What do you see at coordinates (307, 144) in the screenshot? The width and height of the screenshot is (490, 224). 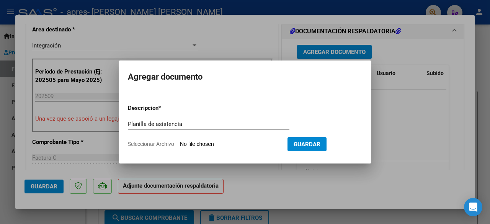 I see `button: Guardar` at bounding box center [307, 144].